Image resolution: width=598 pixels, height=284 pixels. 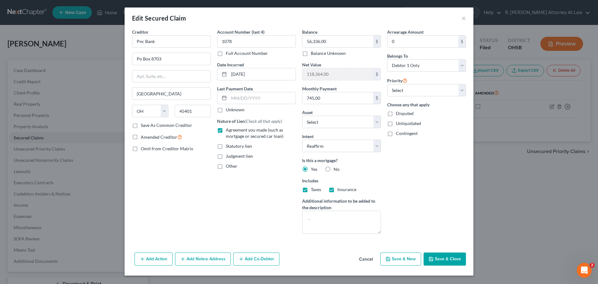 I want to click on div: Edit Secured Claim, so click(x=159, y=18).